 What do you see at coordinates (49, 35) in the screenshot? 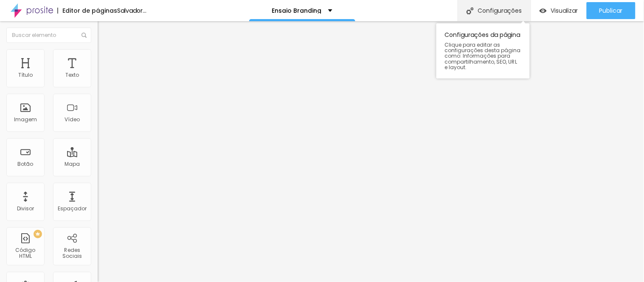
I see `input: Buscar elemento` at bounding box center [49, 35].